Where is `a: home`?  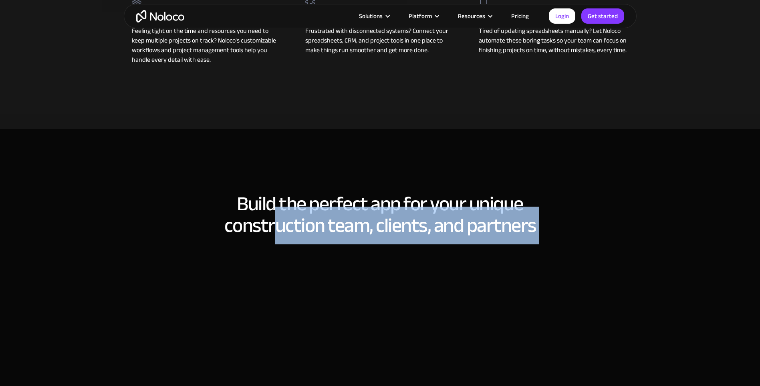 a: home is located at coordinates (160, 16).